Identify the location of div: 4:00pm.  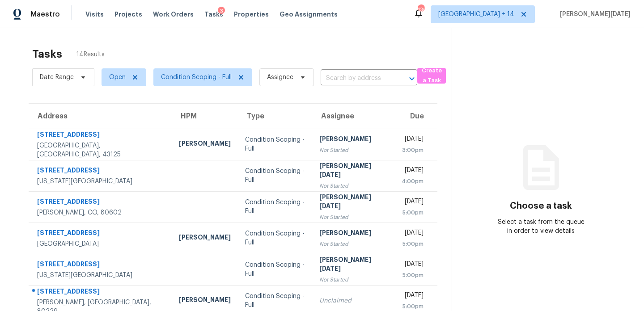
(412, 181).